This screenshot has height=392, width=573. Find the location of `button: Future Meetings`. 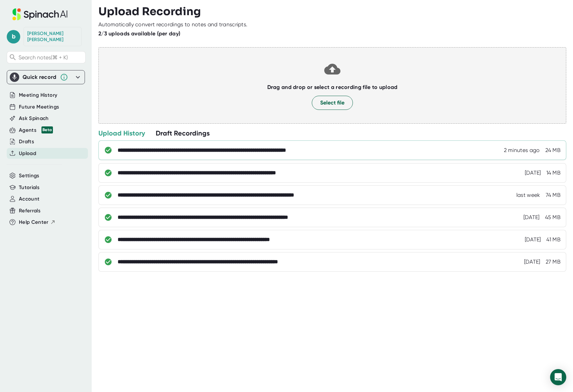

button: Future Meetings is located at coordinates (38, 107).